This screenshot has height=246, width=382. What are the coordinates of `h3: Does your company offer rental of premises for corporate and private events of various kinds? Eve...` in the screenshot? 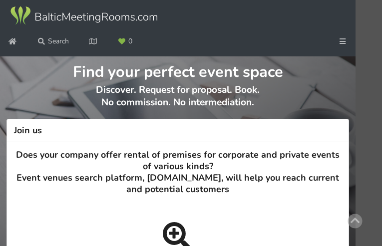 It's located at (178, 172).